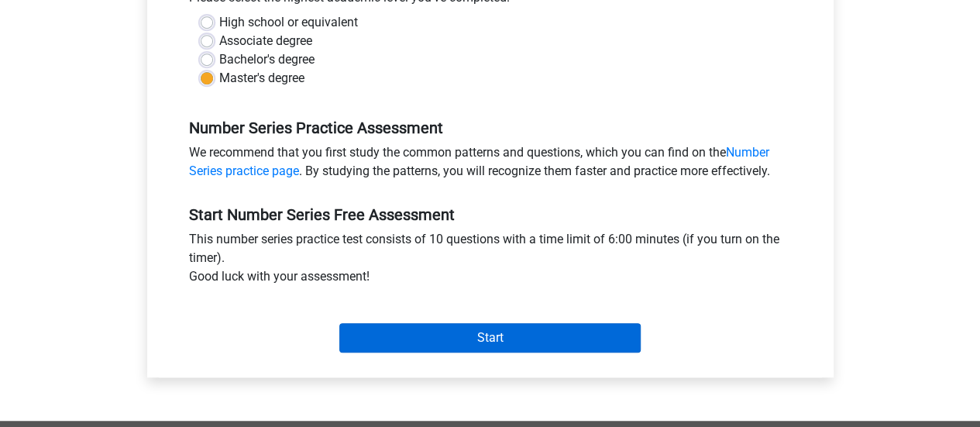 This screenshot has width=980, height=427. Describe the element at coordinates (489, 338) in the screenshot. I see `input: Start` at that location.